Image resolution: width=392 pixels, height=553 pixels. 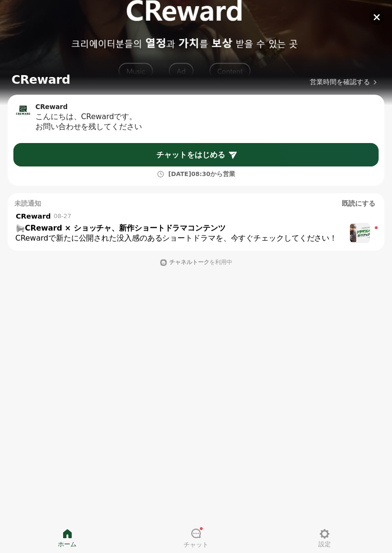 What do you see at coordinates (196, 118) in the screenshot?
I see `a: CRewardこんにちは、CRewardです。お問い合わせを残してください` at bounding box center [196, 118].